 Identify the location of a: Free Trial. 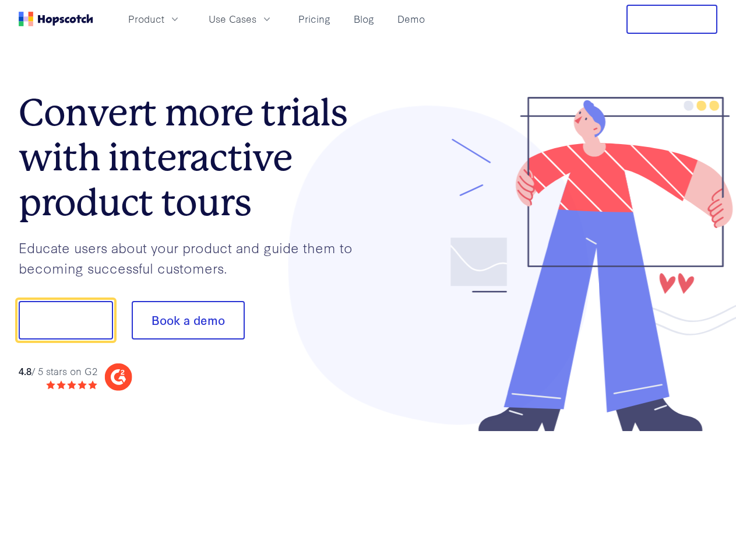
(672, 19).